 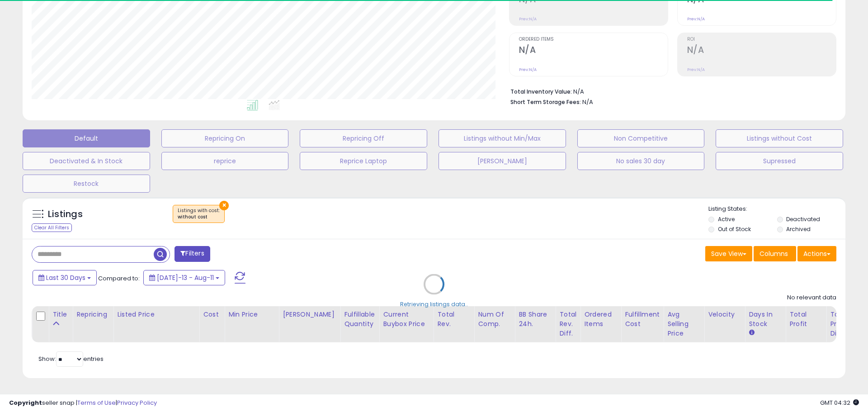 What do you see at coordinates (86, 161) in the screenshot?
I see `button: Deactivated & In Stock` at bounding box center [86, 161].